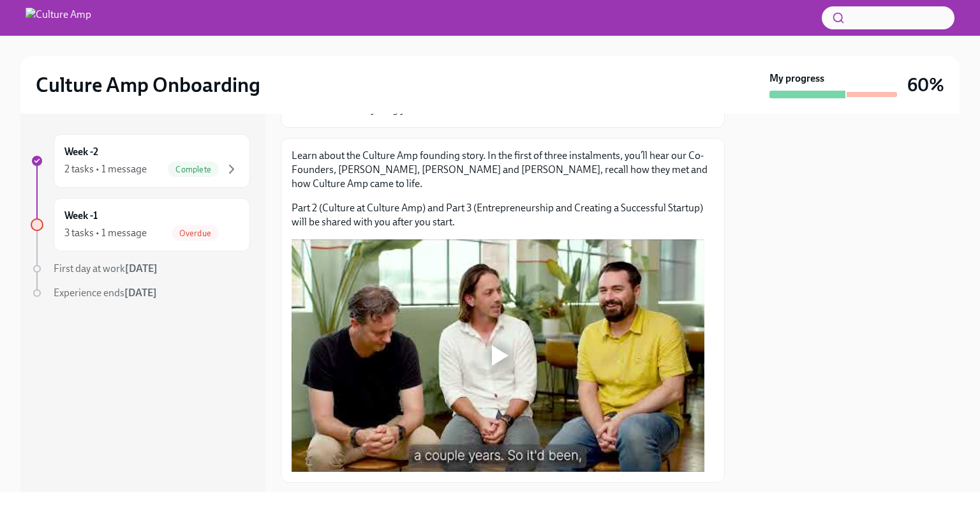 The image size is (980, 505). What do you see at coordinates (503, 215) in the screenshot?
I see `p: Part 2 (Culture at Culture Amp) and Part 3 (Entrepreneurship and Creating a Successful Startup) w...` at bounding box center [503, 215].